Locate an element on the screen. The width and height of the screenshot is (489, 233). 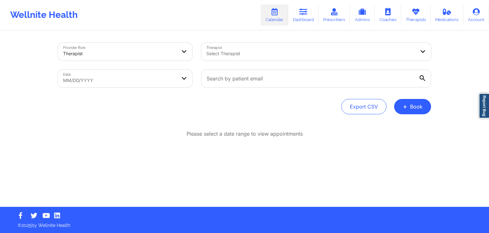
a: Report Bug is located at coordinates (484, 105).